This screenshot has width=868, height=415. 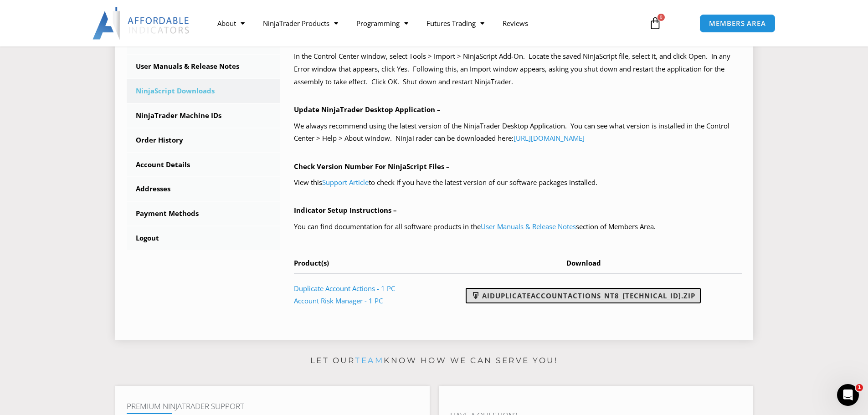 I want to click on span: MEMBERS AREA, so click(x=737, y=23).